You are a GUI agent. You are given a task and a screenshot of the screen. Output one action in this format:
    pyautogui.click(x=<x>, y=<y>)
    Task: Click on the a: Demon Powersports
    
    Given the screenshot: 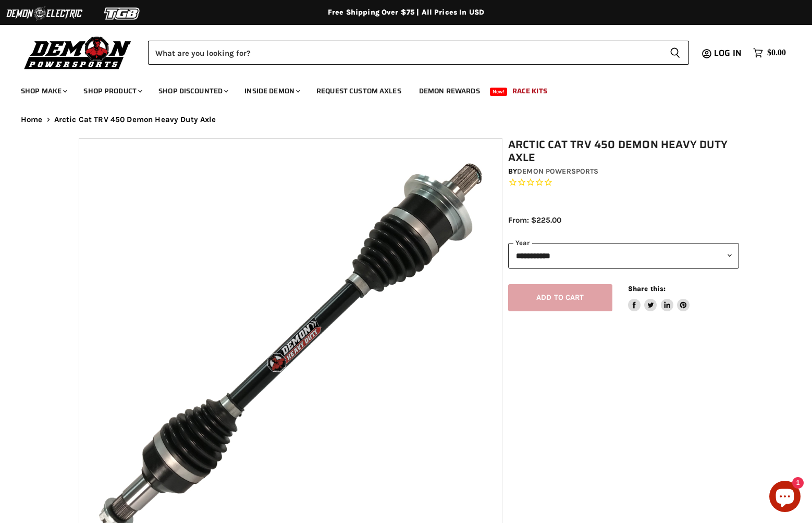 What is the action you would take?
    pyautogui.click(x=557, y=171)
    